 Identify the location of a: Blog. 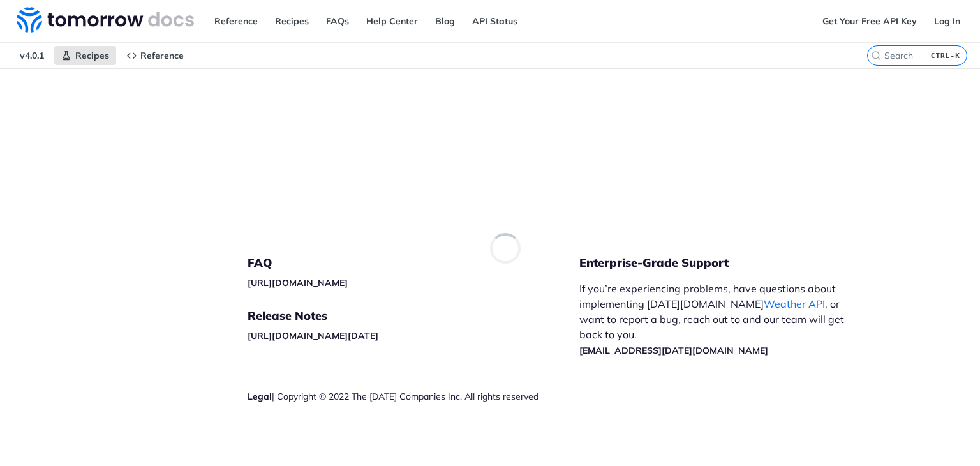
(445, 21).